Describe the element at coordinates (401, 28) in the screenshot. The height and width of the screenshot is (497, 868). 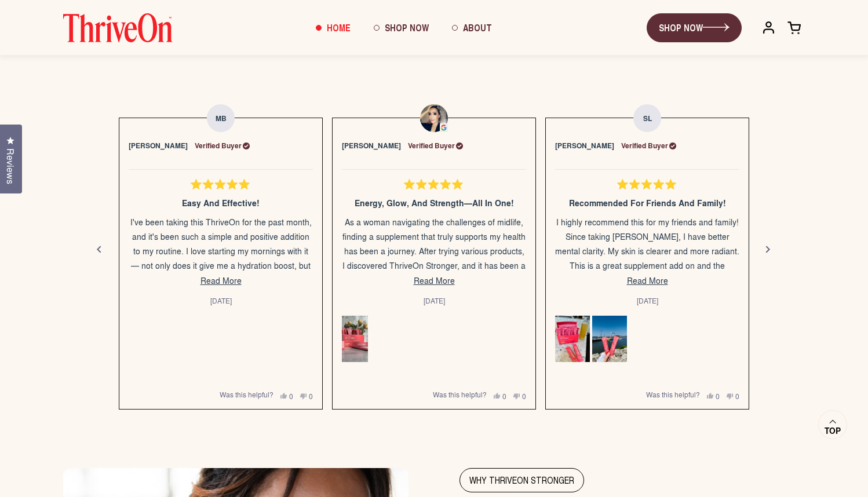
I see `a: Shop Now` at that location.